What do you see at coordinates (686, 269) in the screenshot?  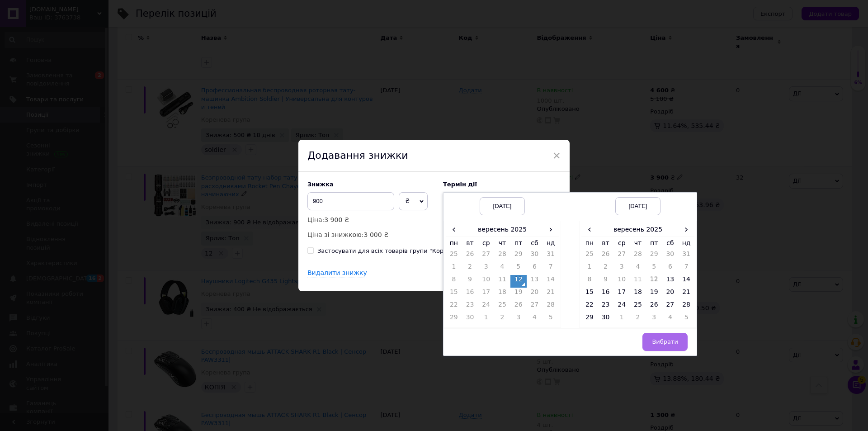 I see `td: 7` at bounding box center [686, 269].